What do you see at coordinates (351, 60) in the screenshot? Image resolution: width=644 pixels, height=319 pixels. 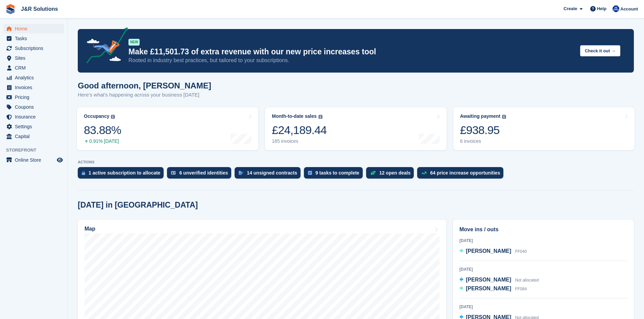 I see `p: Rooted in industry best practices, but tailored to your subscriptions.` at bounding box center [351, 60].